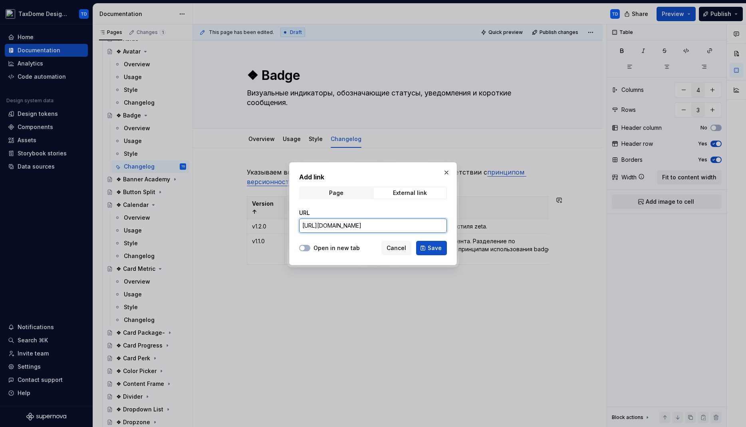  What do you see at coordinates (410, 193) in the screenshot?
I see `div: External link` at bounding box center [410, 193].